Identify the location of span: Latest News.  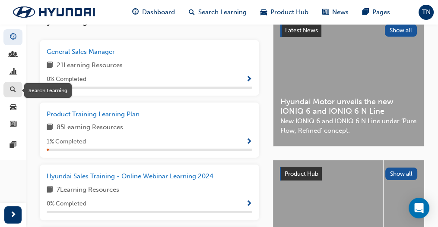
(301, 30).